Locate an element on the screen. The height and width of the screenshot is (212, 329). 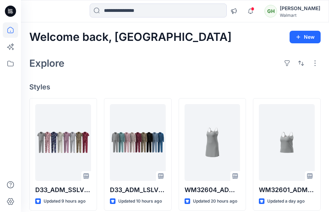
p: D33_ADM_LSLV COAT SET OP2 is located at coordinates (138, 190).